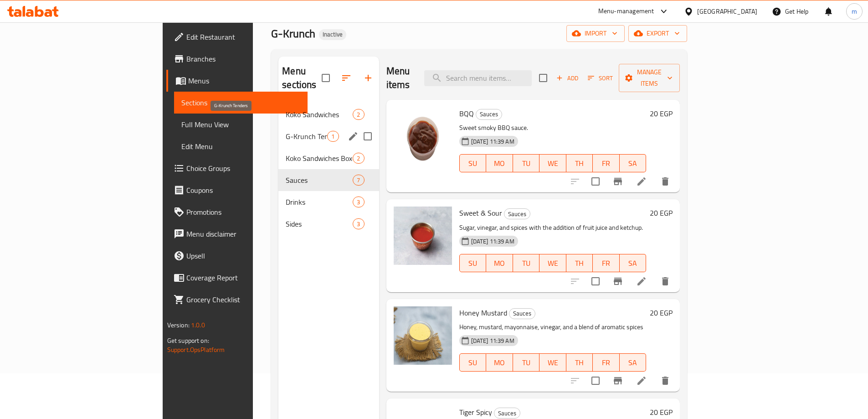  Describe the element at coordinates (483, 313) in the screenshot. I see `span: Honey Mustard` at that location.